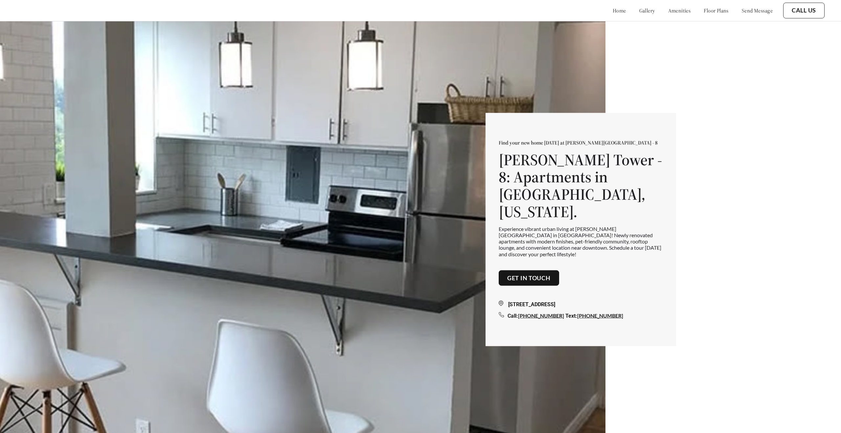 This screenshot has width=841, height=433. Describe the element at coordinates (804, 11) in the screenshot. I see `a: Call Us` at that location.